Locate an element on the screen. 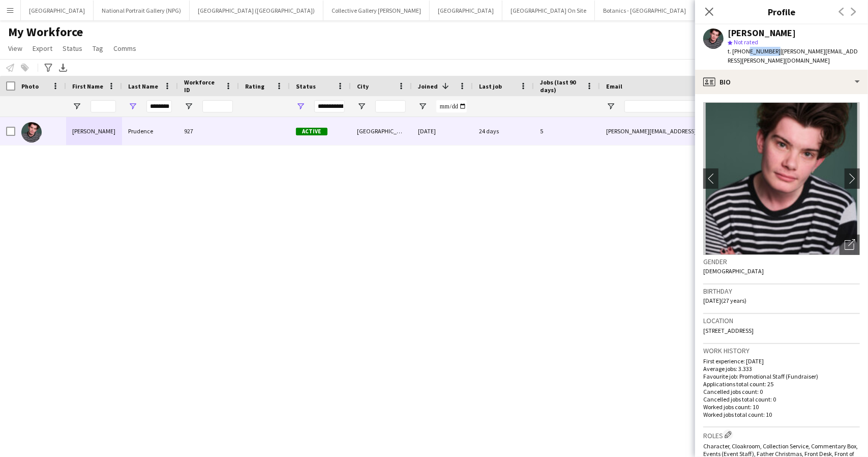  div: Prudence is located at coordinates (150, 131).